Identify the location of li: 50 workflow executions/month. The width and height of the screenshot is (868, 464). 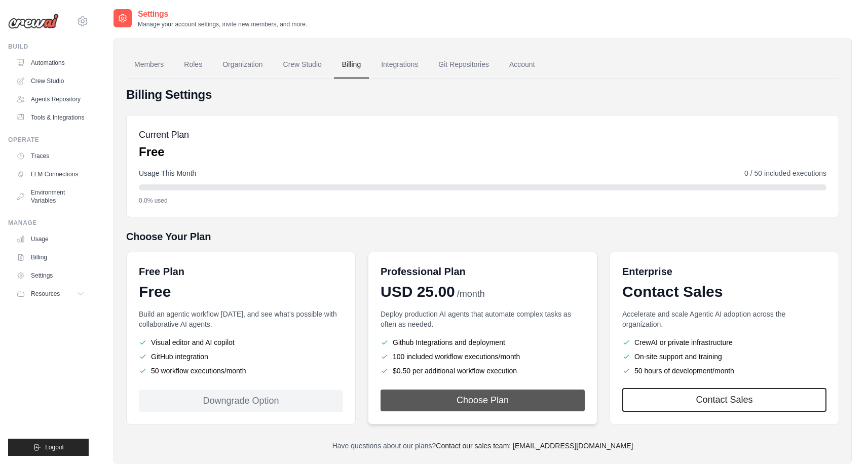
(241, 371).